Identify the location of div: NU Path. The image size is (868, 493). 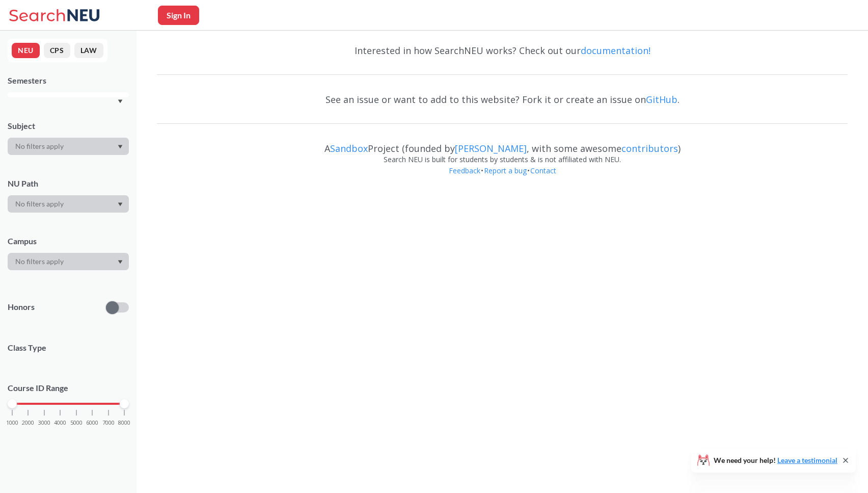
(69, 184).